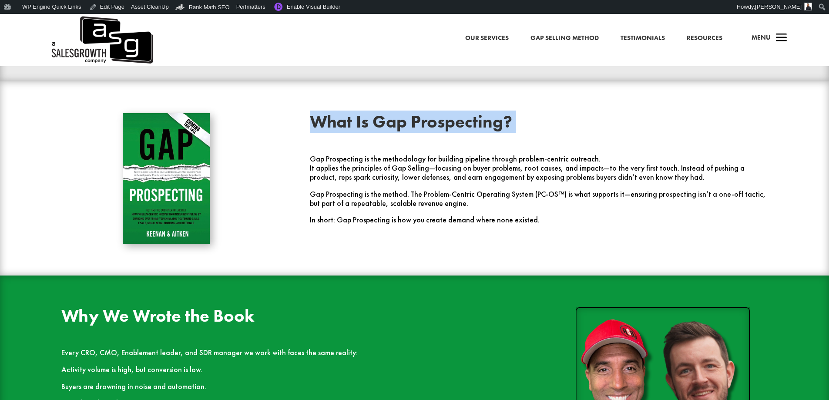 The height and width of the screenshot is (400, 829). Describe the element at coordinates (565, 38) in the screenshot. I see `a: Gap Selling Method` at that location.